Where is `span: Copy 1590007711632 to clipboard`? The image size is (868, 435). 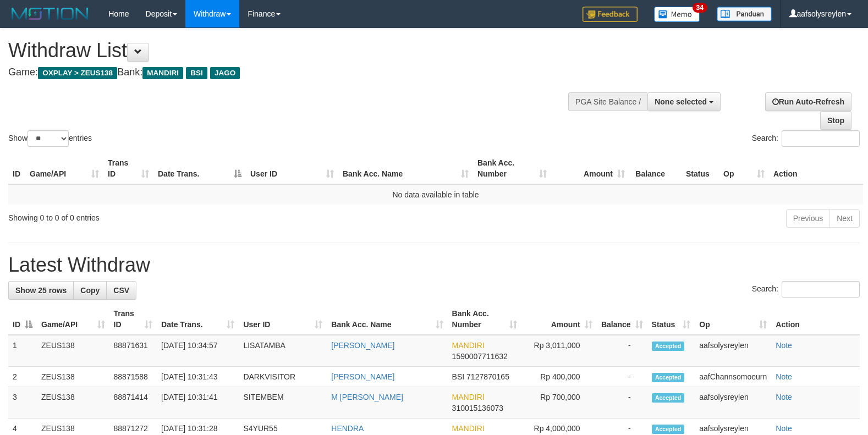 span: Copy 1590007711632 to clipboard is located at coordinates (480, 357).